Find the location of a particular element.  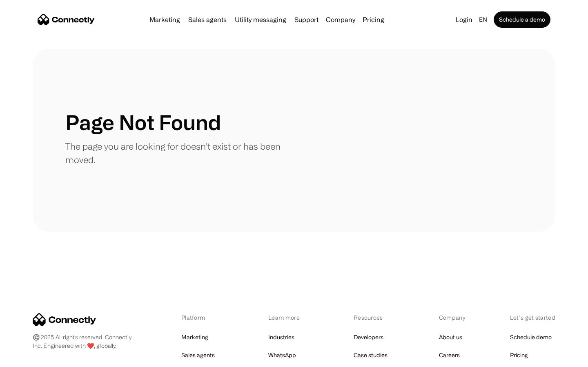

div: en is located at coordinates (483, 20).